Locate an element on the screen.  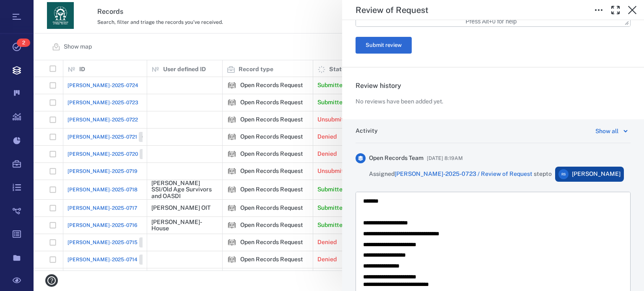
button: Close is located at coordinates (632, 10).